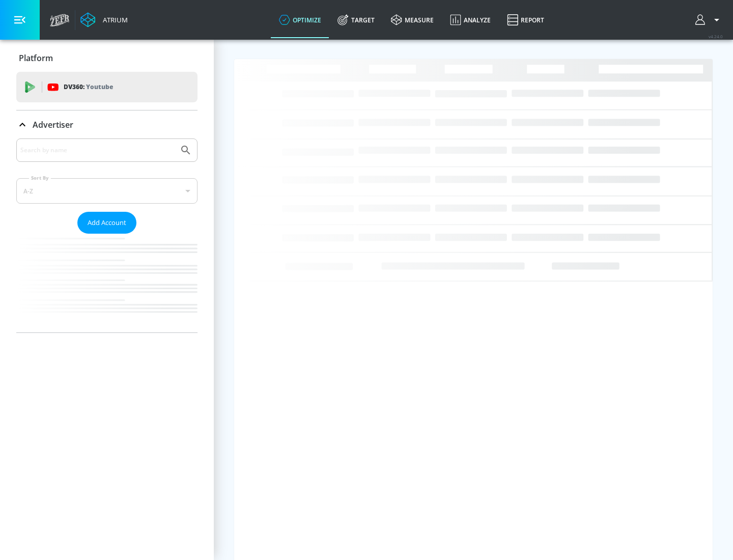 This screenshot has width=733, height=560. What do you see at coordinates (525, 20) in the screenshot?
I see `a: Report` at bounding box center [525, 20].